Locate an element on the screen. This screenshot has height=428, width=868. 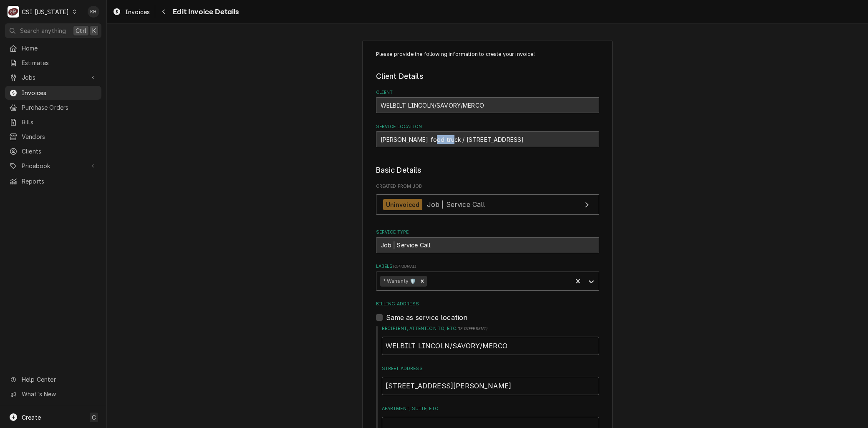
label: Same as service location is located at coordinates (427, 317).